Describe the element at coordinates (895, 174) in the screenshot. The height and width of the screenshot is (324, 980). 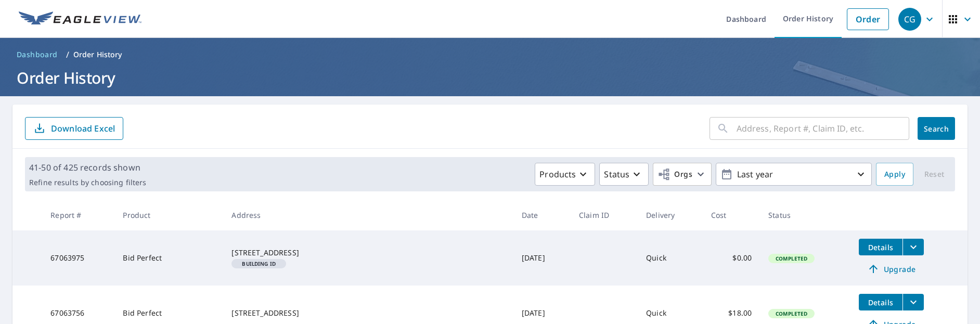
I see `span: Apply` at that location.